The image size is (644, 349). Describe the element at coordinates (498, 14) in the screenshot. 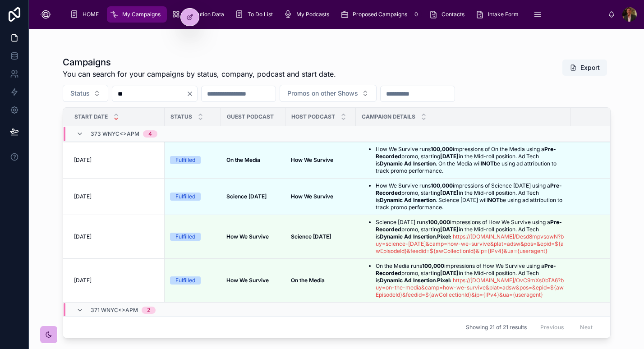

I see `a: Intake Form` at that location.